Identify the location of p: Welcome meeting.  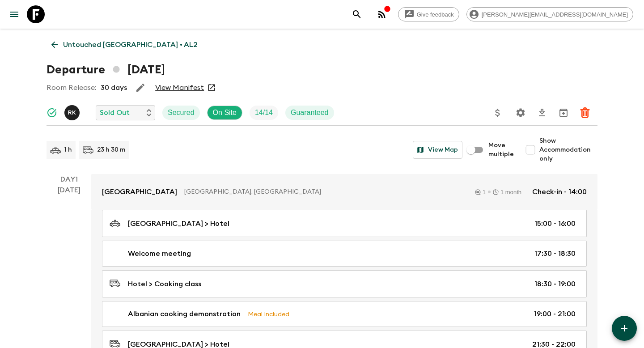
(159, 254).